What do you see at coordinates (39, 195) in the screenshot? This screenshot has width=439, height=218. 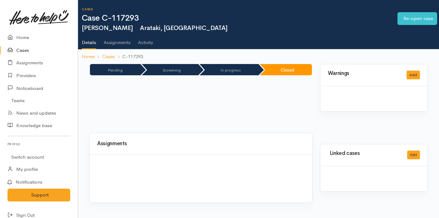 I see `button: Support` at bounding box center [39, 195].